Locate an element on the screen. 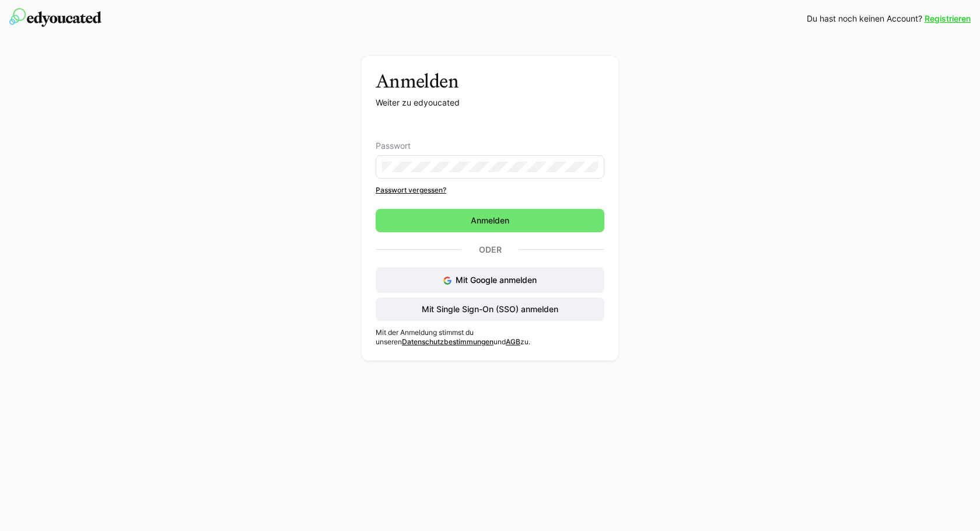  p: Mit der Anmeldung stimmst du unseren und zu. is located at coordinates (490, 337).